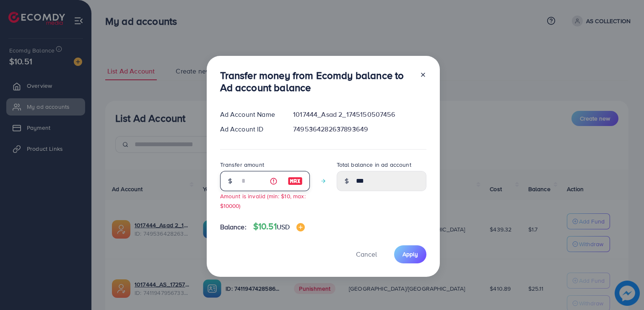 The image size is (644, 310). What do you see at coordinates (410, 254) in the screenshot?
I see `span: Apply` at bounding box center [410, 254].